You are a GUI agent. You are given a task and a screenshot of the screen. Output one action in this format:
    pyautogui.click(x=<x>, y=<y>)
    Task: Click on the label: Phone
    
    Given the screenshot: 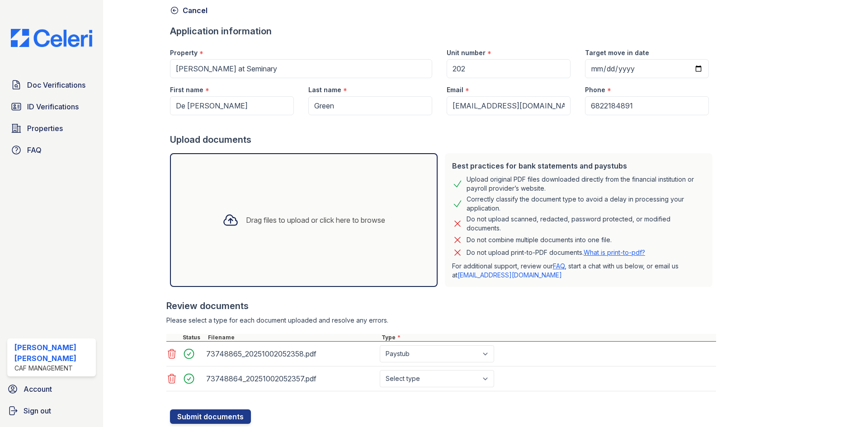 What is the action you would take?
    pyautogui.click(x=595, y=90)
    